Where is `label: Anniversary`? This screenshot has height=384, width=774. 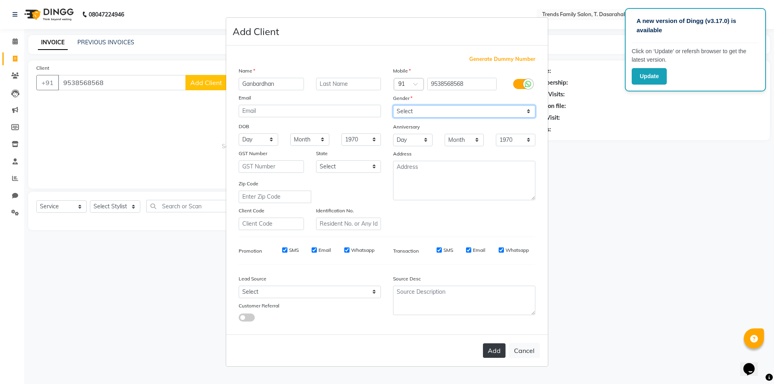 label: Anniversary is located at coordinates (406, 127).